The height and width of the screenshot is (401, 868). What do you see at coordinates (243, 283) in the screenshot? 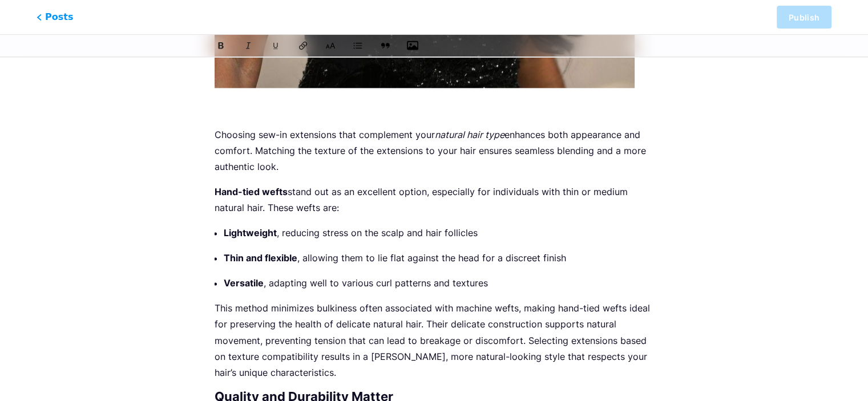
I see `strong: Versatile` at bounding box center [243, 283].